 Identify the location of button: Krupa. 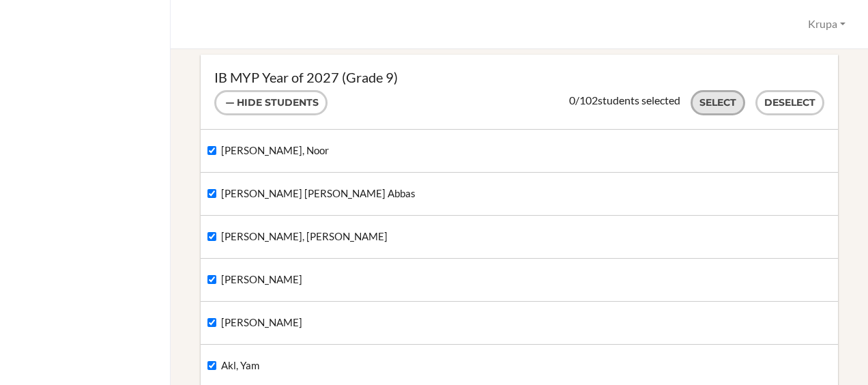
(827, 24).